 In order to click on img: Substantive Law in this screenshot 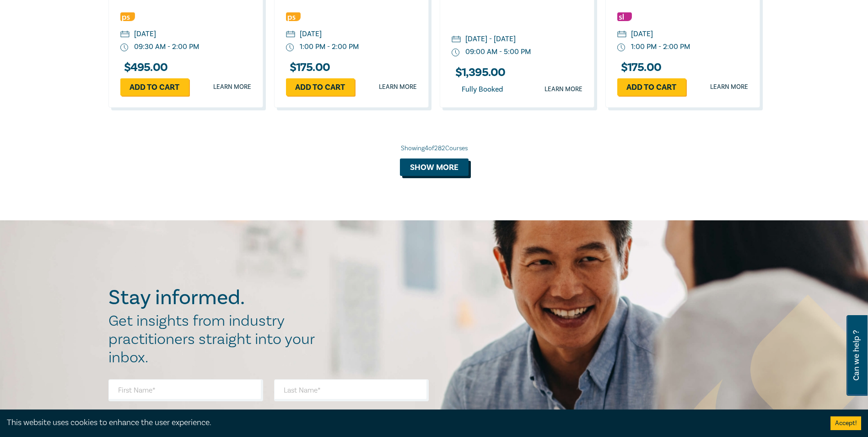, I will do `click(625, 17)`.